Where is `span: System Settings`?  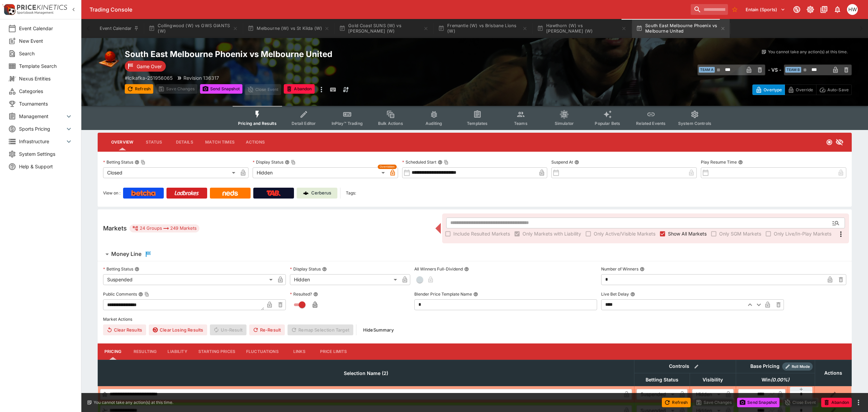
span: System Settings is located at coordinates (46, 153).